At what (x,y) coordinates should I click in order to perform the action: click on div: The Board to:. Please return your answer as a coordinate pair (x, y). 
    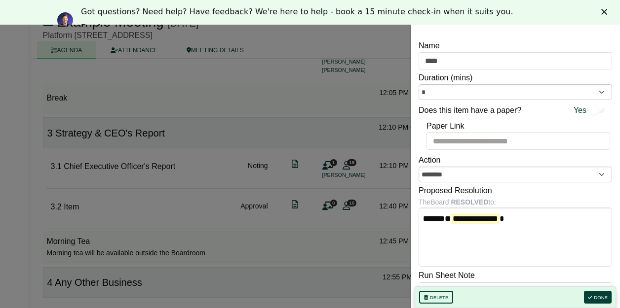
    Looking at the image, I should click on (515, 202).